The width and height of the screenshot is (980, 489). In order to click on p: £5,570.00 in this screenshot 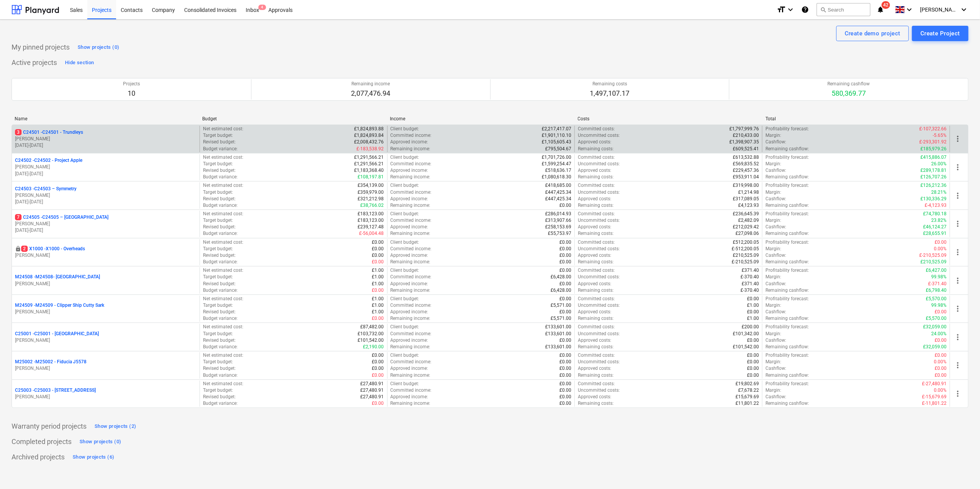, I will do `click(936, 298)`.